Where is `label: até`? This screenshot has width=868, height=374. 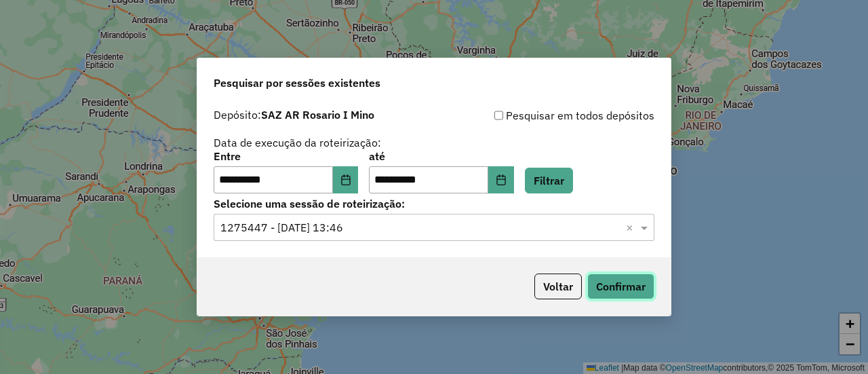
label: até is located at coordinates (441, 156).